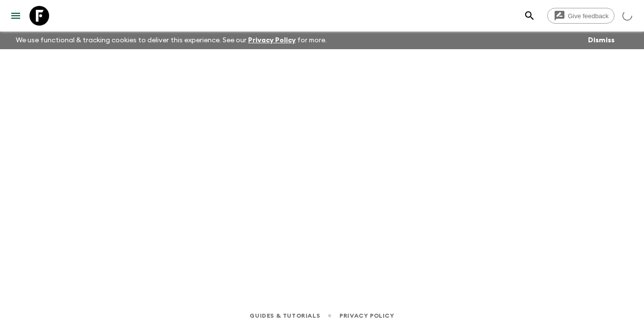 The height and width of the screenshot is (329, 644). What do you see at coordinates (284, 315) in the screenshot?
I see `a: Guides & Tutorials` at bounding box center [284, 315].